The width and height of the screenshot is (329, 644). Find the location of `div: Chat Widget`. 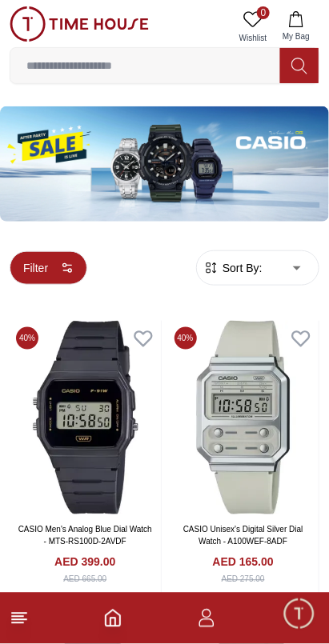

div: Chat Widget is located at coordinates (299, 614).